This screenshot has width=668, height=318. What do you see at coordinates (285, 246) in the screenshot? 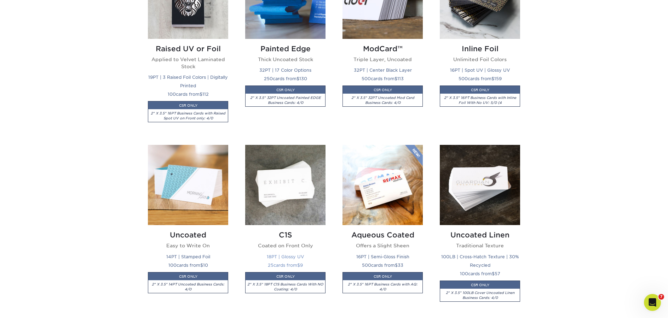
I see `p: Coated on Front Only` at bounding box center [285, 246].